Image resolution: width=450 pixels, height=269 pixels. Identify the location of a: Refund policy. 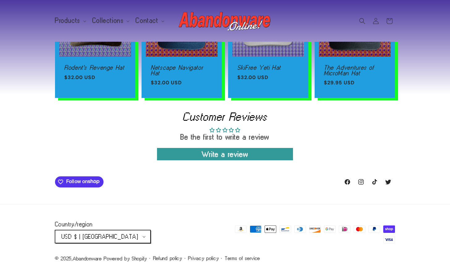
(168, 258).